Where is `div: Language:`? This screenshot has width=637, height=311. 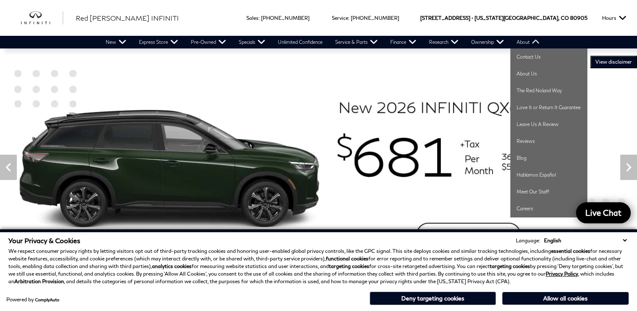 div: Language: is located at coordinates (528, 241).